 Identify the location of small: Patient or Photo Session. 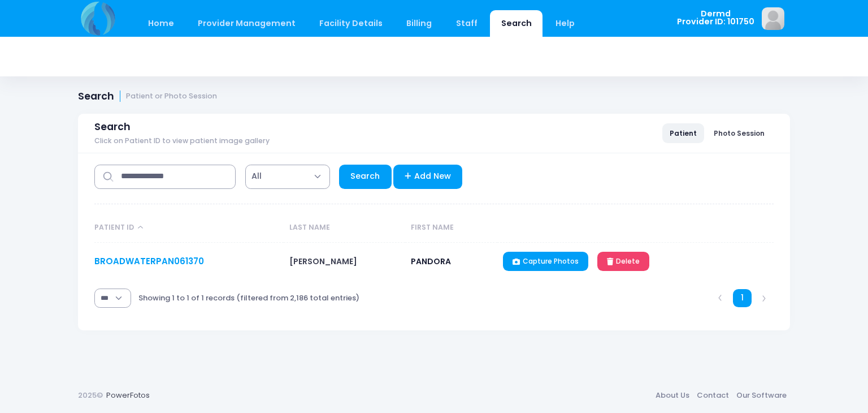
(171, 97).